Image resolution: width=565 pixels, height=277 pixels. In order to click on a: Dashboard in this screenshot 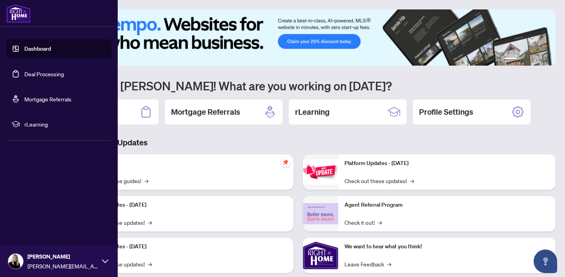, I will do `click(38, 49)`.